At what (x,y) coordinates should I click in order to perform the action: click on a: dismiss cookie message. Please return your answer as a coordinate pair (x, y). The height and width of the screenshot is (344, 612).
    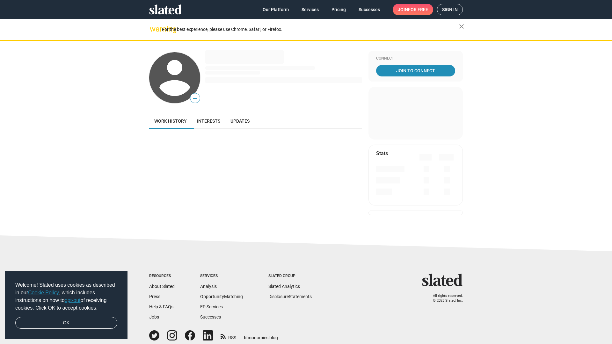
    Looking at the image, I should click on (66, 323).